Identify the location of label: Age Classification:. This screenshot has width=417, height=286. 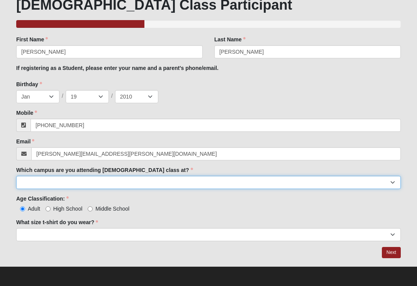
(42, 199).